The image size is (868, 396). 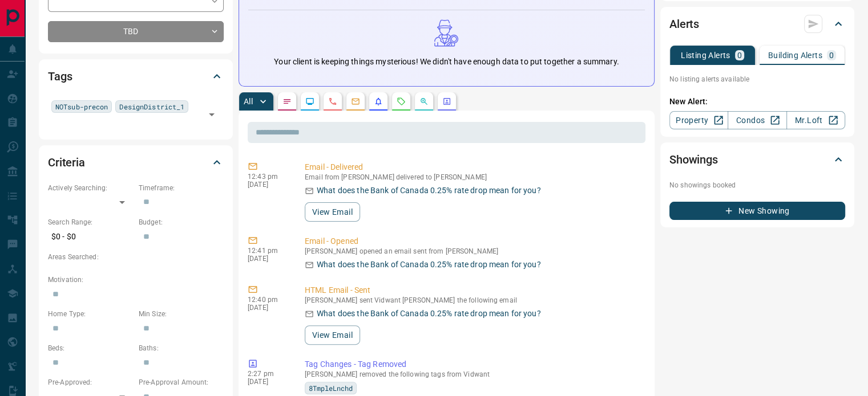 I want to click on p: New Alert:, so click(x=757, y=102).